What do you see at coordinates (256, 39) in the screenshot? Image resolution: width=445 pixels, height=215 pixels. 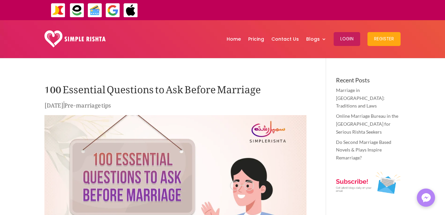 I see `a: Pricing` at bounding box center [256, 39].